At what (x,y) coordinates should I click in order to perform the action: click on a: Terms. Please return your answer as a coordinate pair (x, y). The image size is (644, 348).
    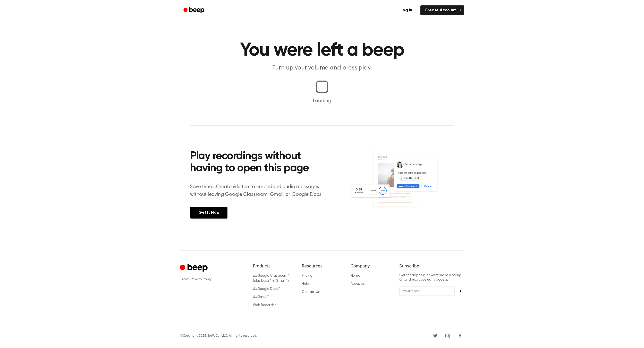
    Looking at the image, I should click on (185, 280).